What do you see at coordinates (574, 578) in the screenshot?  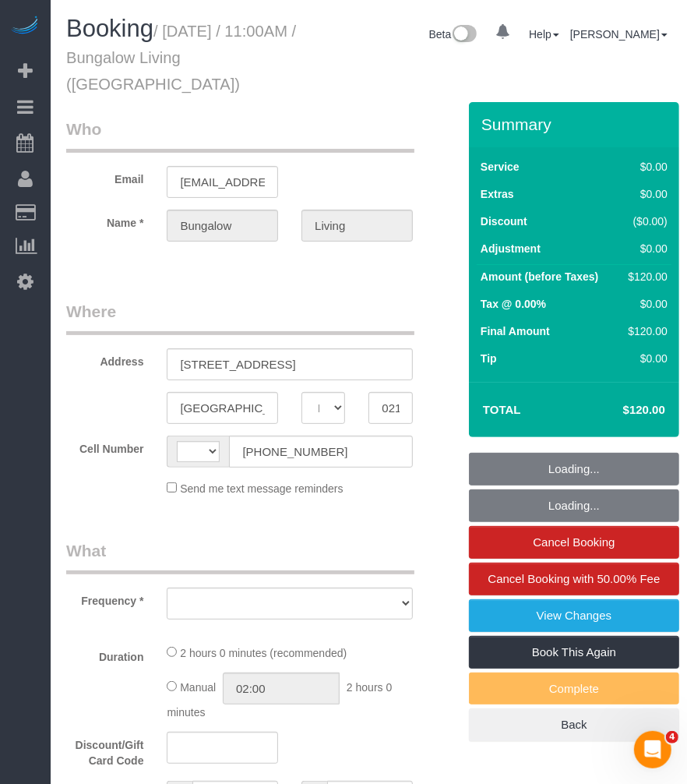 I see `span: Cancel Booking with 50.00% Fee` at bounding box center [574, 578].